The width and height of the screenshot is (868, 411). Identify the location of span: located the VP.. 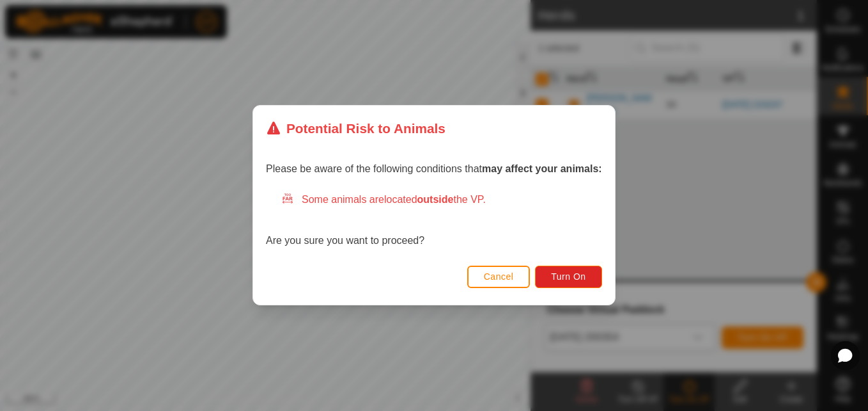
(435, 200).